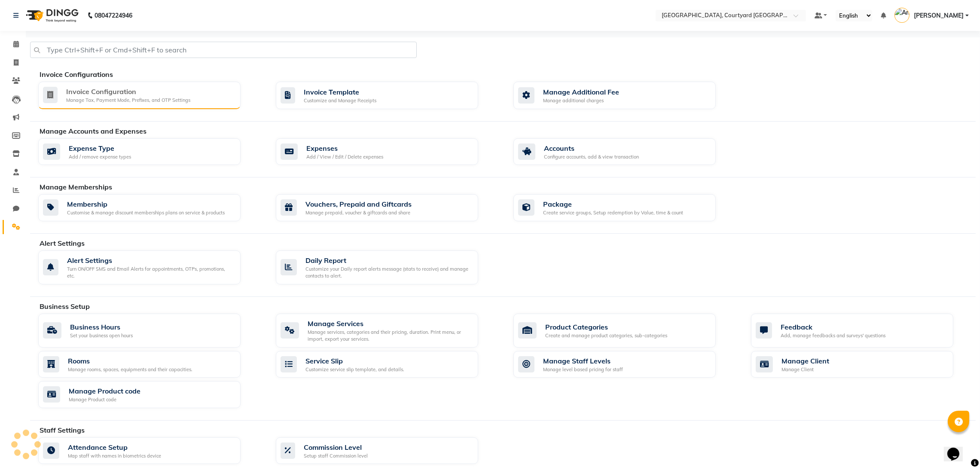 The image size is (980, 470). I want to click on div: Customize your Daily report alerts message (stats to receive) and manage contacts to alert., so click(388, 272).